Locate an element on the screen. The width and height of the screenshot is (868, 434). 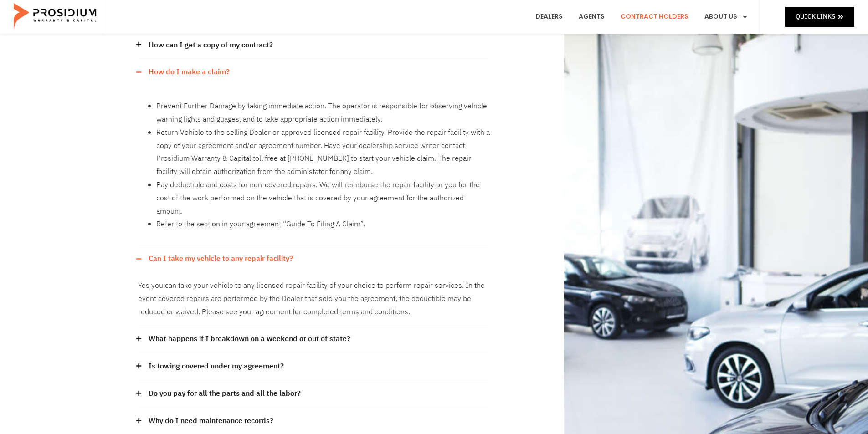
li: Prevent Further Damage by taking immediate action. The operator is responsible for observing vehi... is located at coordinates (323, 113).